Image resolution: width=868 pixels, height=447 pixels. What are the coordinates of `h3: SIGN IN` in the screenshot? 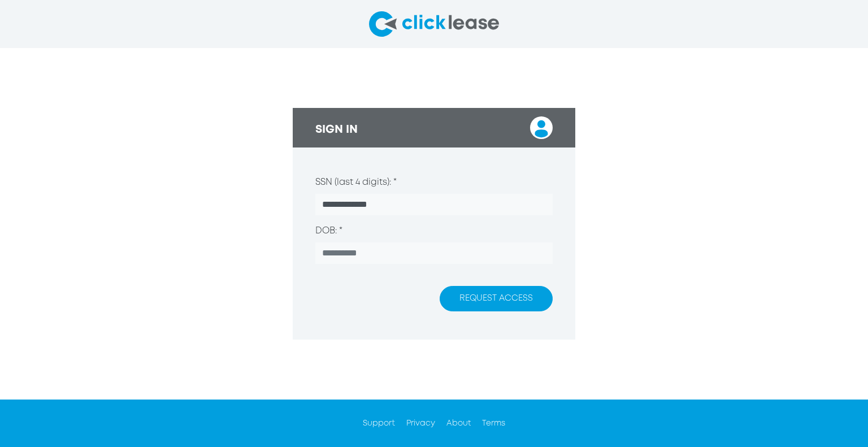 It's located at (336, 130).